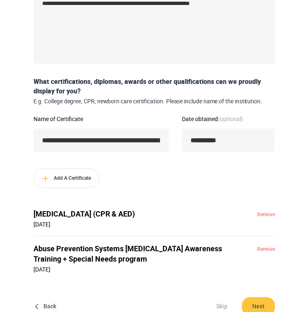  Describe the element at coordinates (67, 178) in the screenshot. I see `button: Add A Certificate` at that location.